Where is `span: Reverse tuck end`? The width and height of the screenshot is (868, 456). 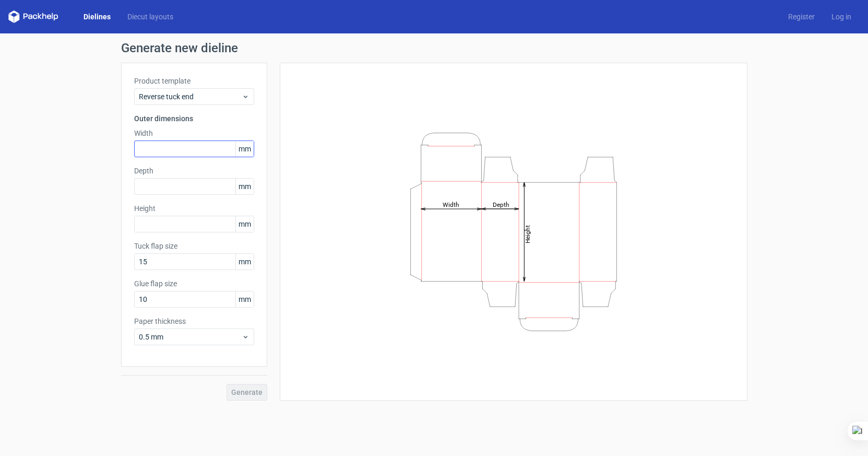
span: Reverse tuck end is located at coordinates (190, 96).